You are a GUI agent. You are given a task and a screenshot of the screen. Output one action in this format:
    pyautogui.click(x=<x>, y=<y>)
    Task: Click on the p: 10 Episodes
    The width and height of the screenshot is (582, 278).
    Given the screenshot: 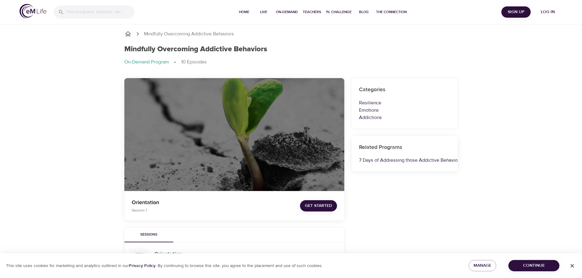 What is the action you would take?
    pyautogui.click(x=194, y=62)
    